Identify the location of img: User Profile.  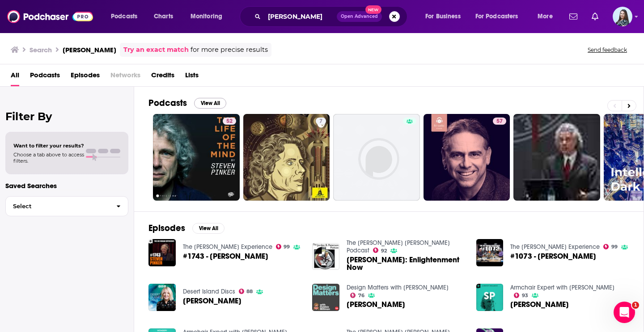
(623, 17).